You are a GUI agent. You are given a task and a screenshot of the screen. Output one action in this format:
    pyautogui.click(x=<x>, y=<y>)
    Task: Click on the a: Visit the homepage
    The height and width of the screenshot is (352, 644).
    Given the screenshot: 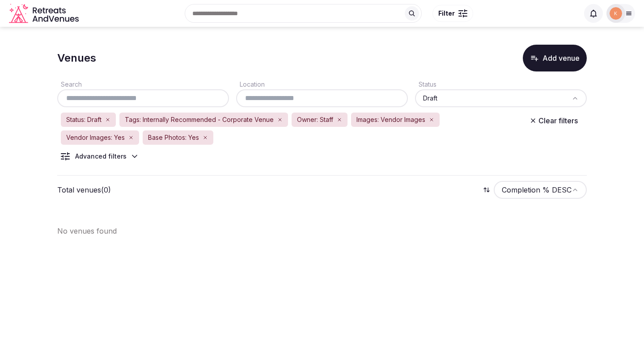 What is the action you would take?
    pyautogui.click(x=45, y=14)
    